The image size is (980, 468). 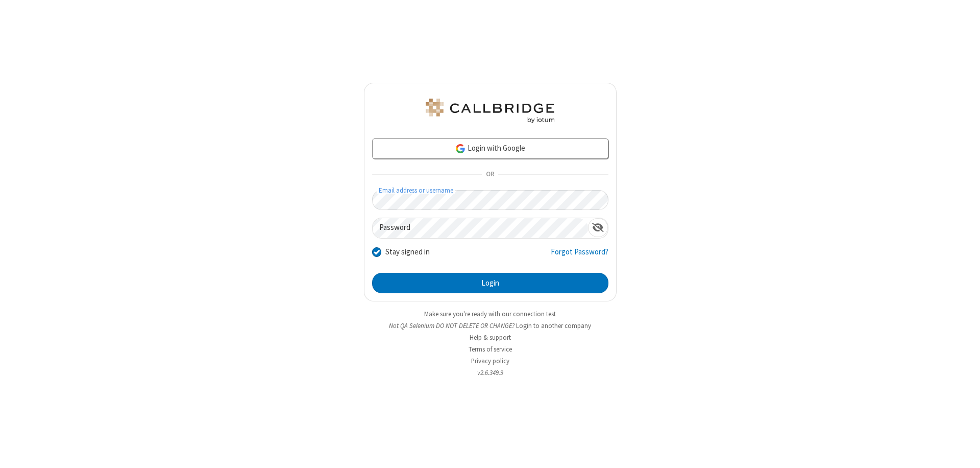 I want to click on input: Email address or username, so click(x=490, y=199).